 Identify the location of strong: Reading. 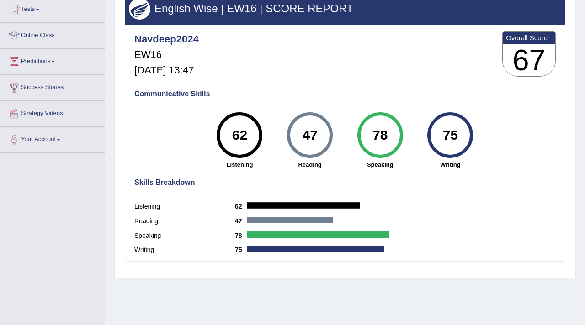
(310, 164).